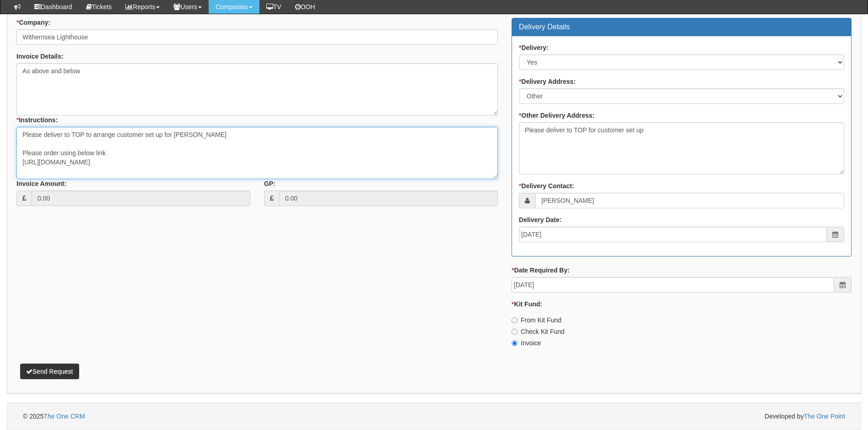 This screenshot has width=868, height=430. Describe the element at coordinates (540, 220) in the screenshot. I see `label: Delivery Date:` at that location.